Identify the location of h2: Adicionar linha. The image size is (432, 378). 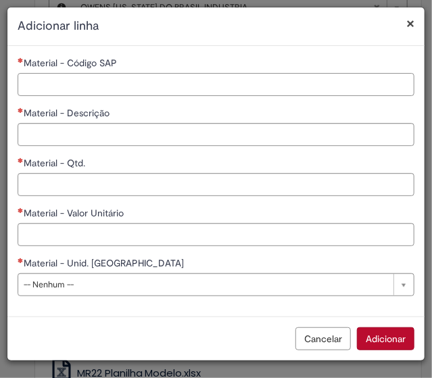
(216, 26).